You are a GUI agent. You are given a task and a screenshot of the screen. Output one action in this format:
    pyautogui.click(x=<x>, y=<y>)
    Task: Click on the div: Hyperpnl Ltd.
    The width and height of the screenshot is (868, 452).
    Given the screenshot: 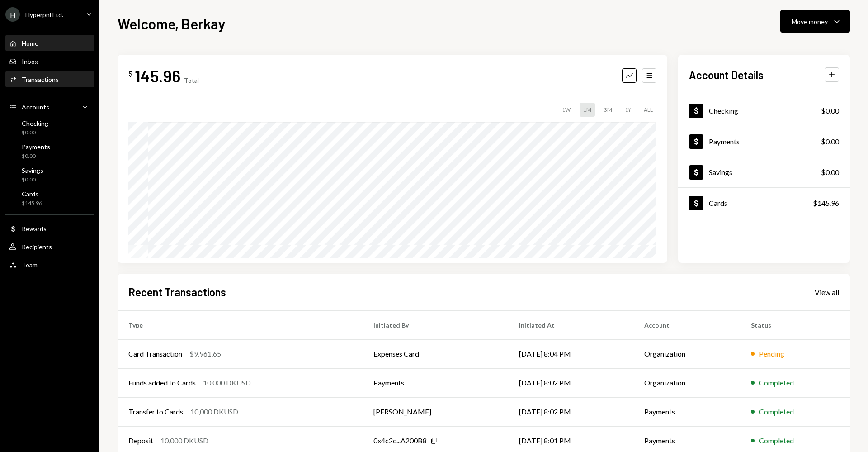 What is the action you would take?
    pyautogui.click(x=45, y=14)
    